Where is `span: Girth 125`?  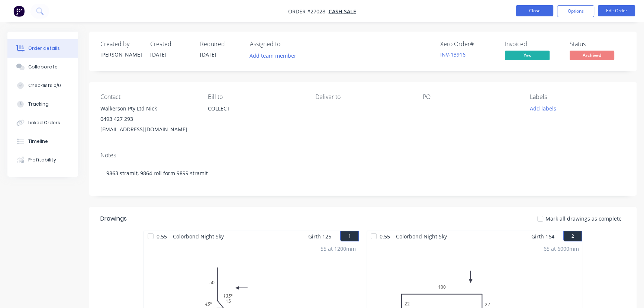
span: Girth 125 is located at coordinates (320, 236).